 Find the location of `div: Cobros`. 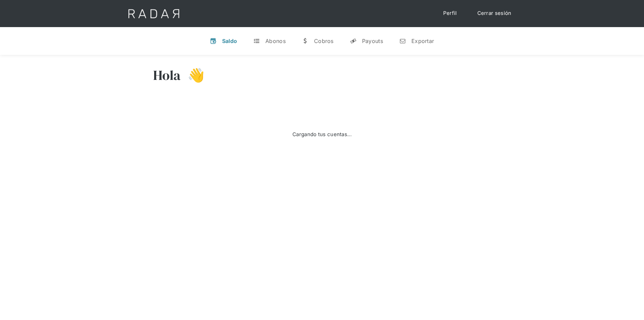

div: Cobros is located at coordinates (323, 41).